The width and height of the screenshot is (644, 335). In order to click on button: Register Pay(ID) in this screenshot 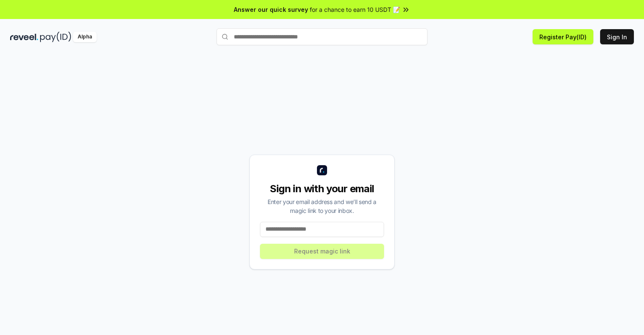, I will do `click(563, 37)`.